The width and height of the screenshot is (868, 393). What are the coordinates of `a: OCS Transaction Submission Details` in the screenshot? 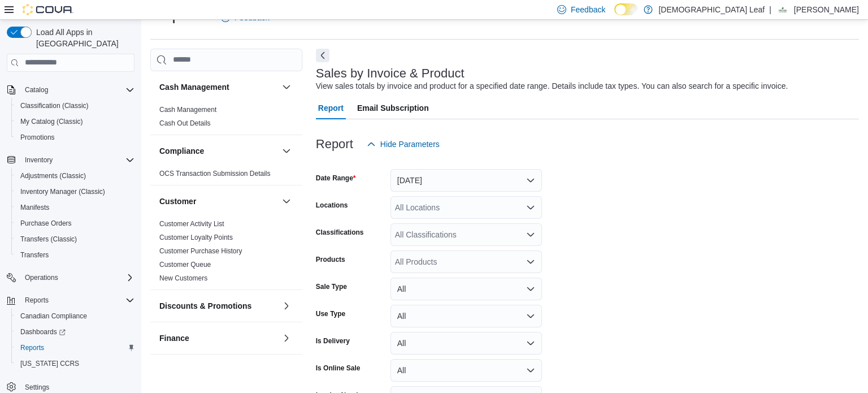 It's located at (215, 174).